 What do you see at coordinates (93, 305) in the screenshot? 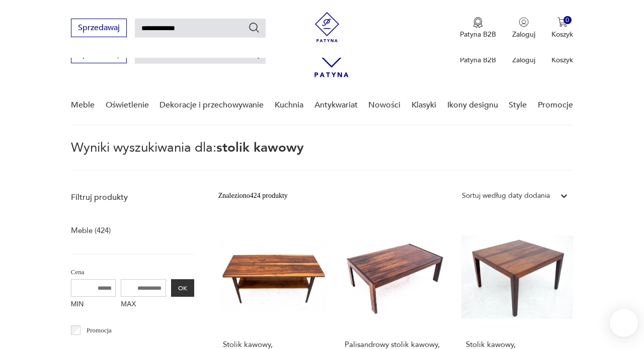
I see `label: MIN` at bounding box center [93, 305].